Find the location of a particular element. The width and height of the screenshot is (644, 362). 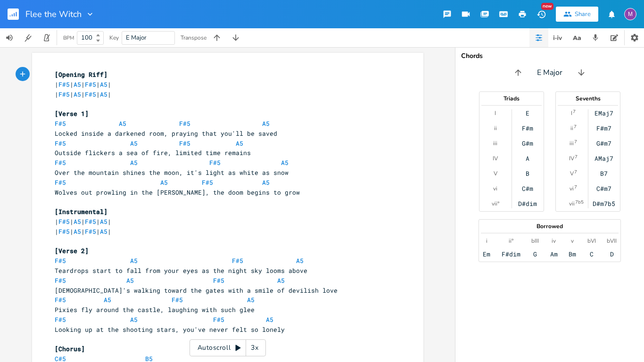

div: New is located at coordinates (547, 6).